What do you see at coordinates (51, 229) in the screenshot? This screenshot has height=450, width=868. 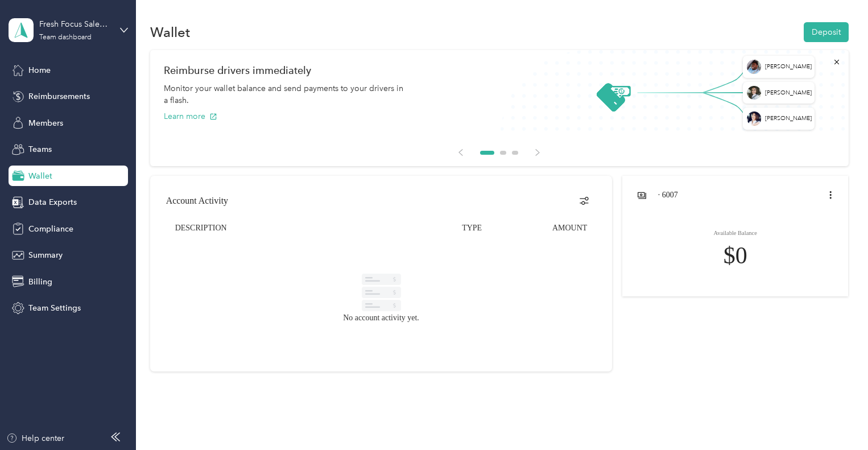 I see `span: Compliance` at bounding box center [51, 229].